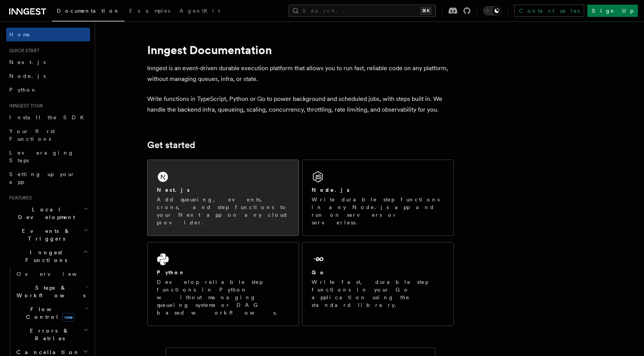  What do you see at coordinates (23, 50) in the screenshot?
I see `span: Quick start` at bounding box center [23, 50].